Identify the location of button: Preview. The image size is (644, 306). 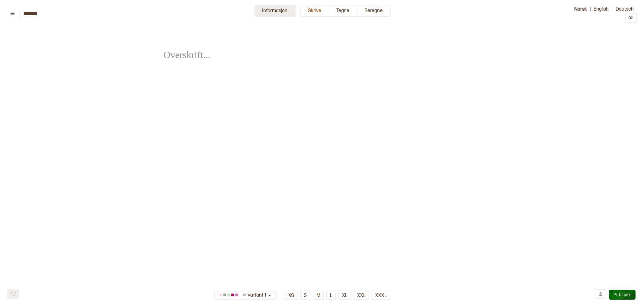
(631, 18).